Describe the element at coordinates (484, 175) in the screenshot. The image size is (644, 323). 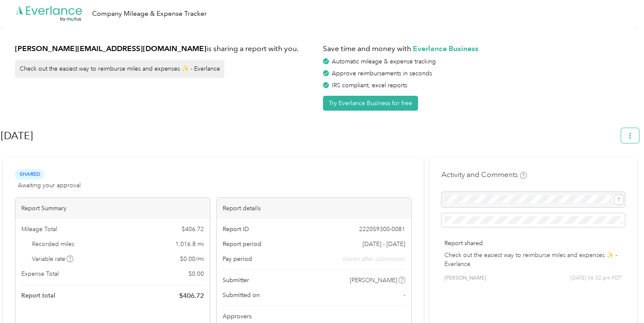
I see `h4: Activity and Comments` at that location.